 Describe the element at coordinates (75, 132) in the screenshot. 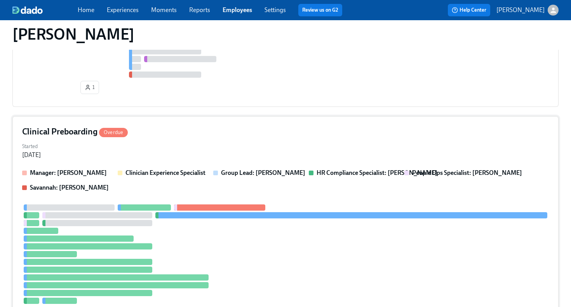

I see `h4: Clinical Preboarding` at that location.